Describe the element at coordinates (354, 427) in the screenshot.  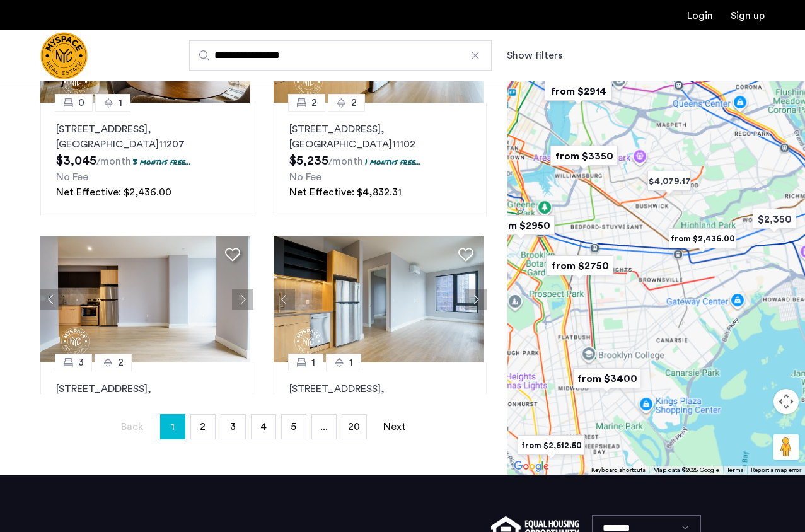
I see `span: 20` at that location.